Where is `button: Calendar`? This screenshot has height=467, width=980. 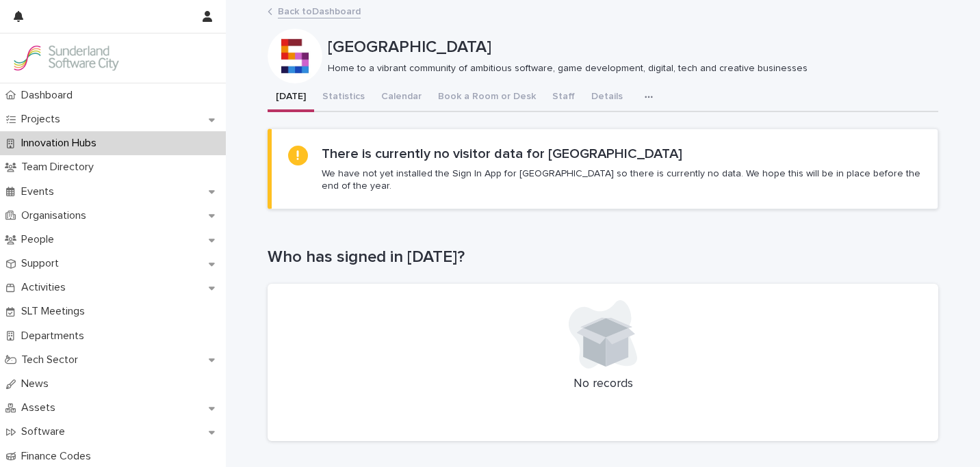 button: Calendar is located at coordinates (401, 98).